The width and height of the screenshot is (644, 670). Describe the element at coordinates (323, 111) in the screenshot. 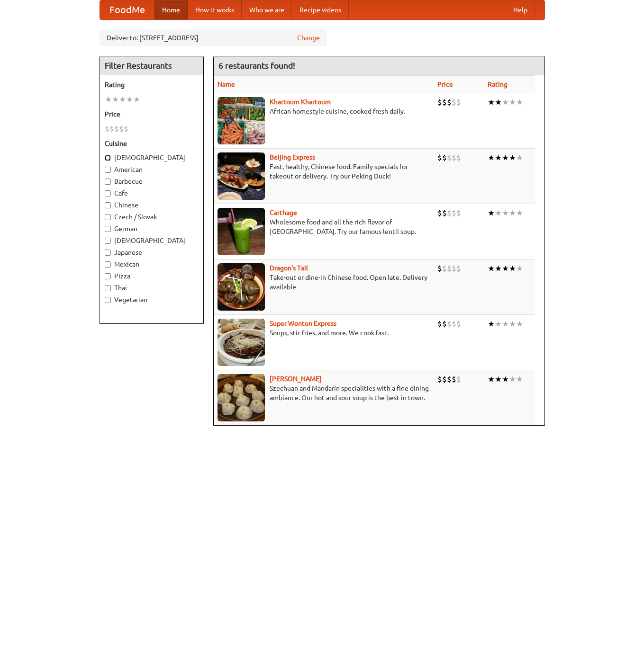

I see `p: African homestyle cuisine, cooked fresh daily.` at that location.